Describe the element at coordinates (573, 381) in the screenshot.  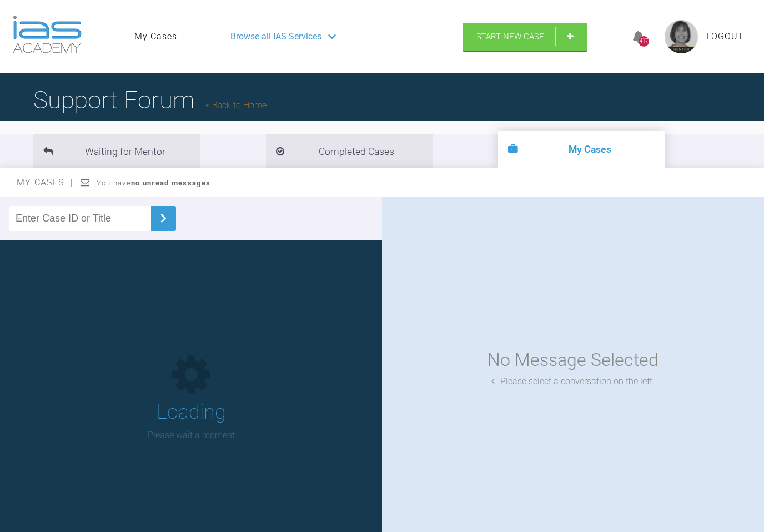
I see `div: Please select a conversation on the left.` at that location.